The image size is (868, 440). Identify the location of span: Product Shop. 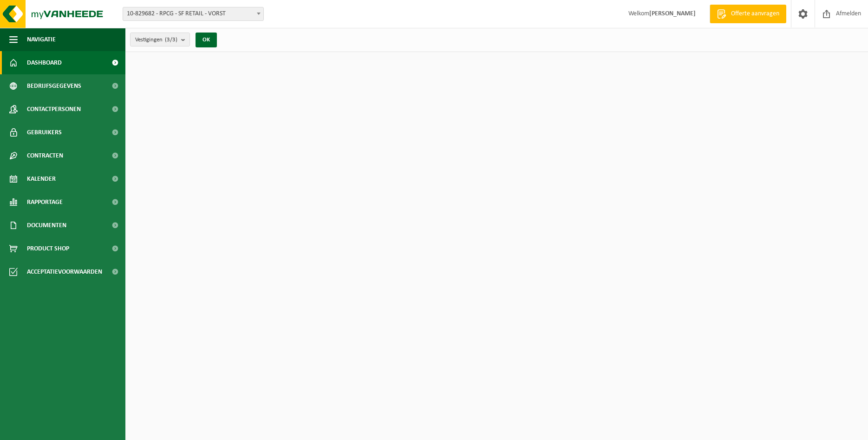
(48, 248).